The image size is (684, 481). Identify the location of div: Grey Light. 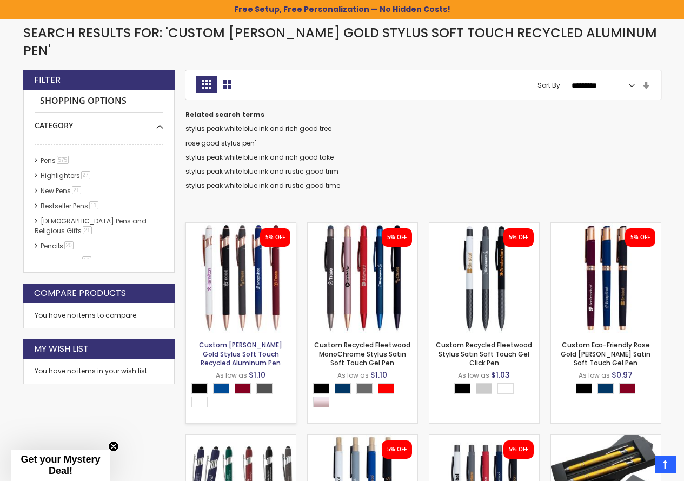
(484, 388).